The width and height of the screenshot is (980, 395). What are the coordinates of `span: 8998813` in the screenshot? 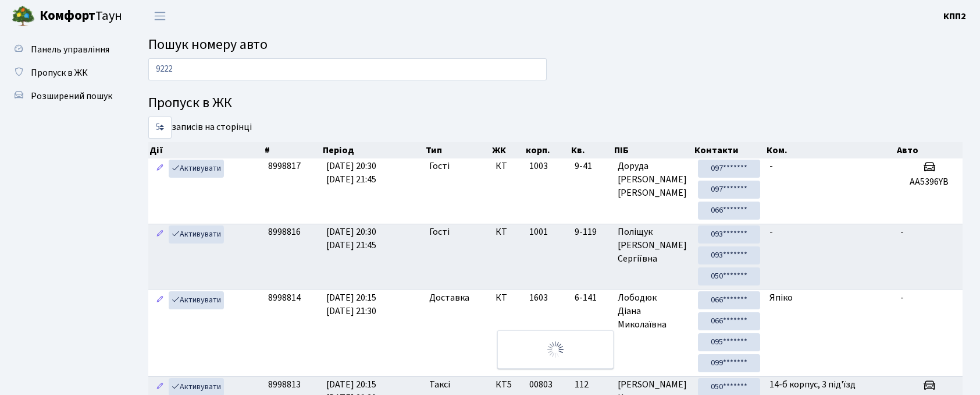 It's located at (285, 384).